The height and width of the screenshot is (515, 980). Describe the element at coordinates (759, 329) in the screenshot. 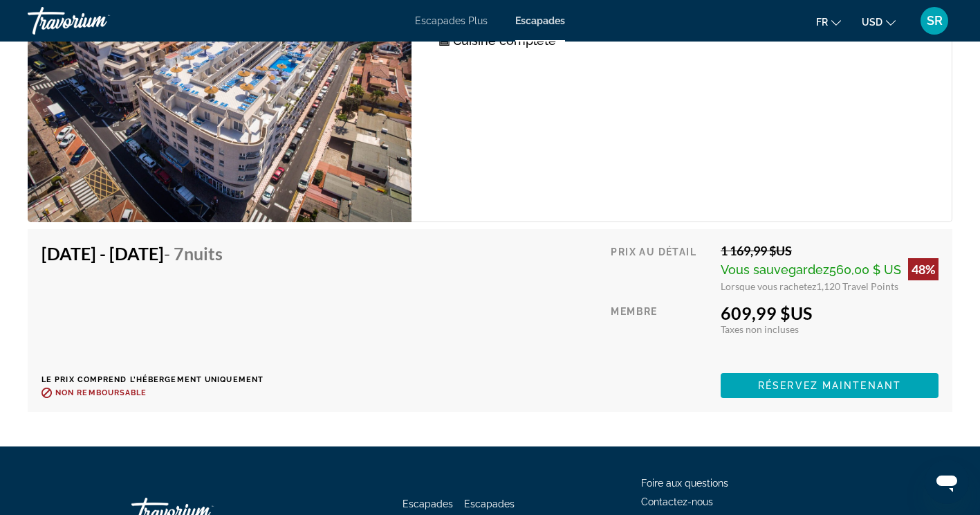

I see `span: Taxes non incluses` at that location.